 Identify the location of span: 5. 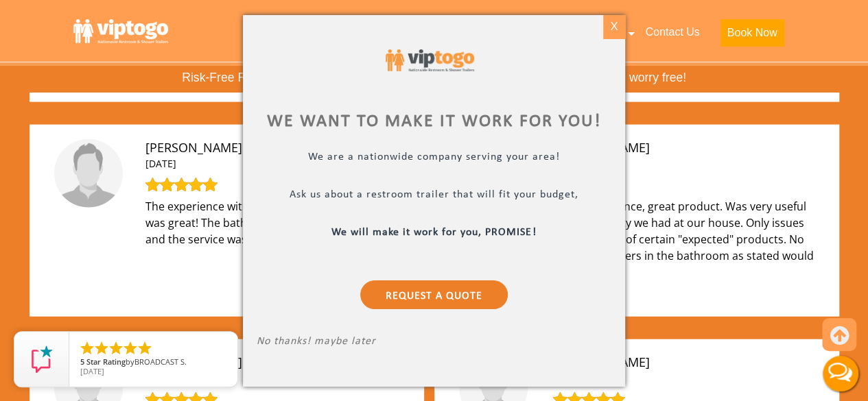
(82, 362).